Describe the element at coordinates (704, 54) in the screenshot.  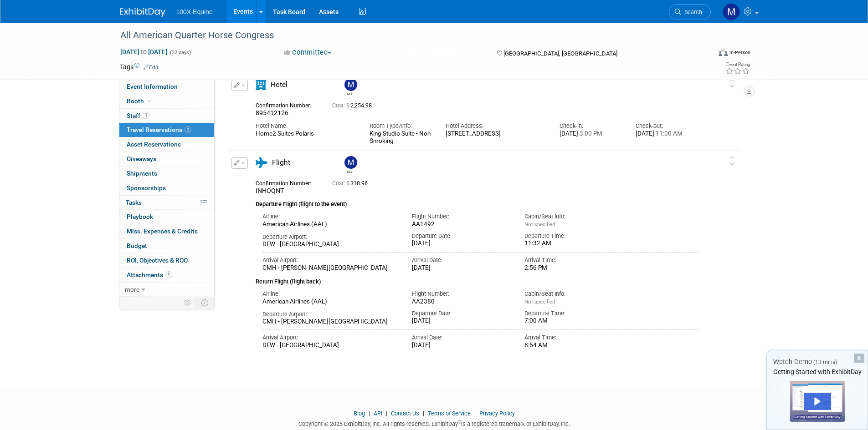
I see `div: Event Format` at that location.